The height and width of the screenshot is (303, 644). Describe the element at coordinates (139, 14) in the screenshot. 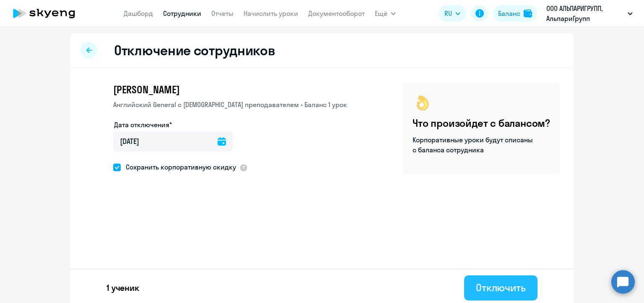

I see `a: Дашборд` at that location.